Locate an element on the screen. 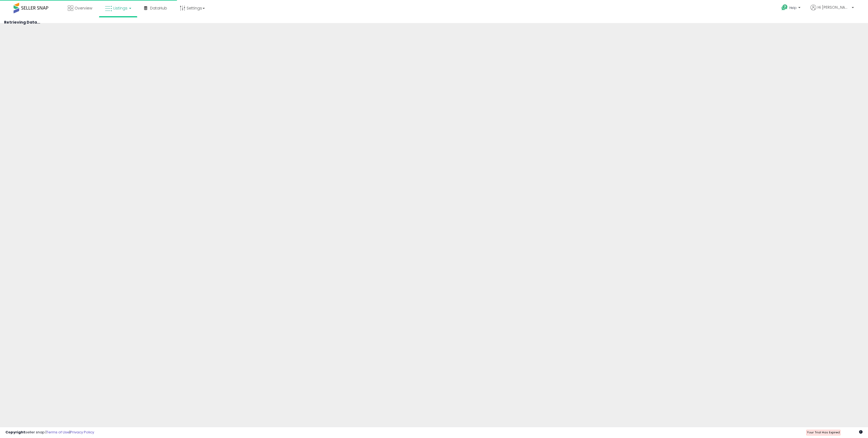  span: Overview is located at coordinates (83, 8).